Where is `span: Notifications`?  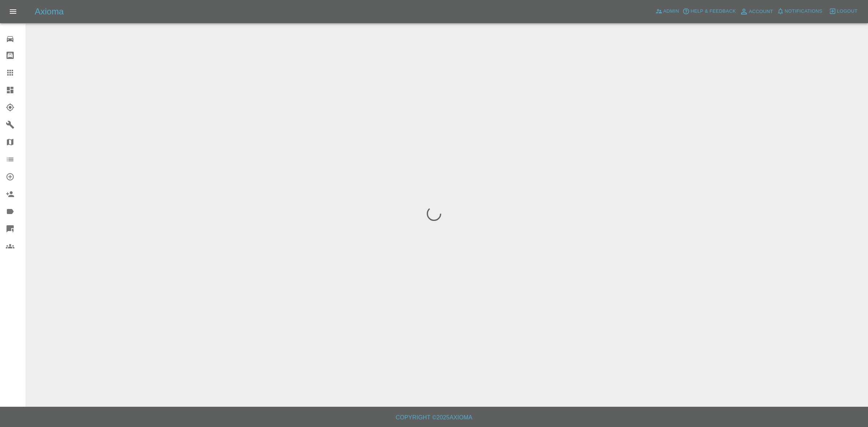
span: Notifications is located at coordinates (803, 11).